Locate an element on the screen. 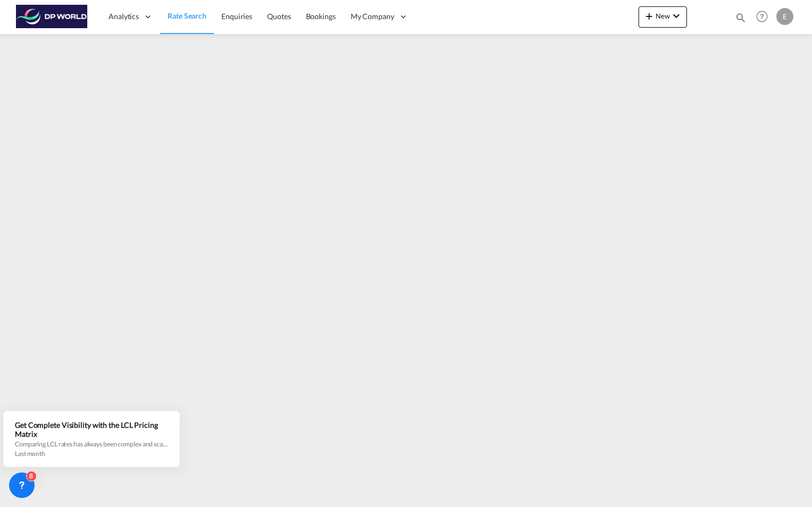 This screenshot has width=812, height=507. span: Analytics is located at coordinates (123, 16).